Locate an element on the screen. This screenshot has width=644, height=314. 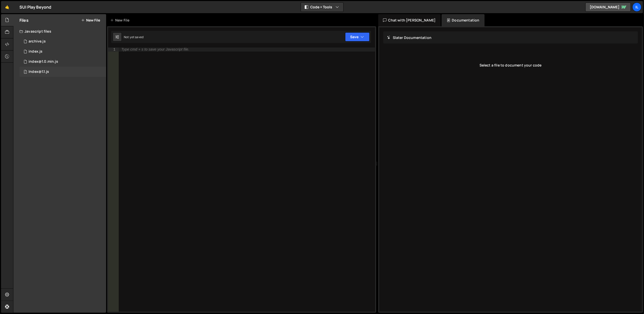
div: New File is located at coordinates (121, 20).